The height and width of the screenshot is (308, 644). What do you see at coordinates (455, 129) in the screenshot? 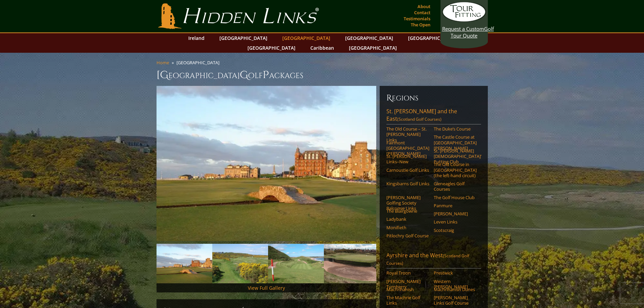
I see `a: The Duke’s Course` at bounding box center [455, 129].